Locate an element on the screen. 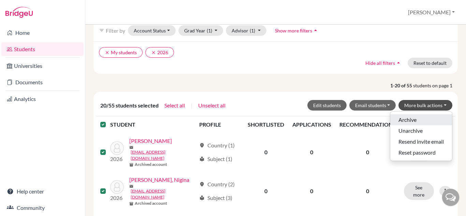 Image resolution: width=466 pixels, height=216 pixels. button: Account Status is located at coordinates (152, 30).